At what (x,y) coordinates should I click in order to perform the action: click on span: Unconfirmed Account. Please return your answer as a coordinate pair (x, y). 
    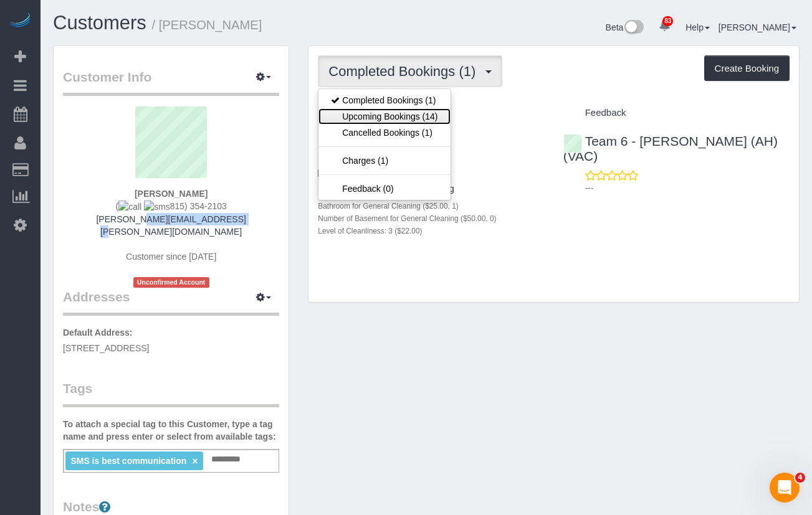
    Looking at the image, I should click on (171, 283).